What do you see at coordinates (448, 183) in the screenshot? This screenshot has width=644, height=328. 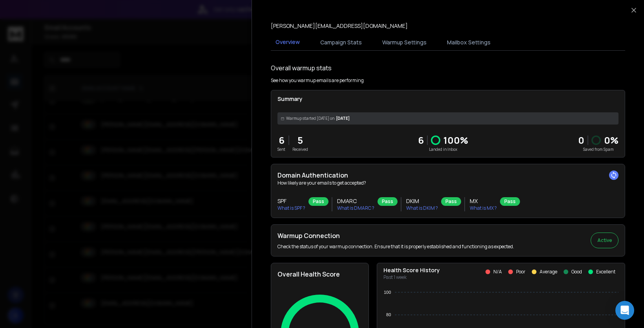 I see `p: How likely are your emails to get accepted?` at bounding box center [448, 183].